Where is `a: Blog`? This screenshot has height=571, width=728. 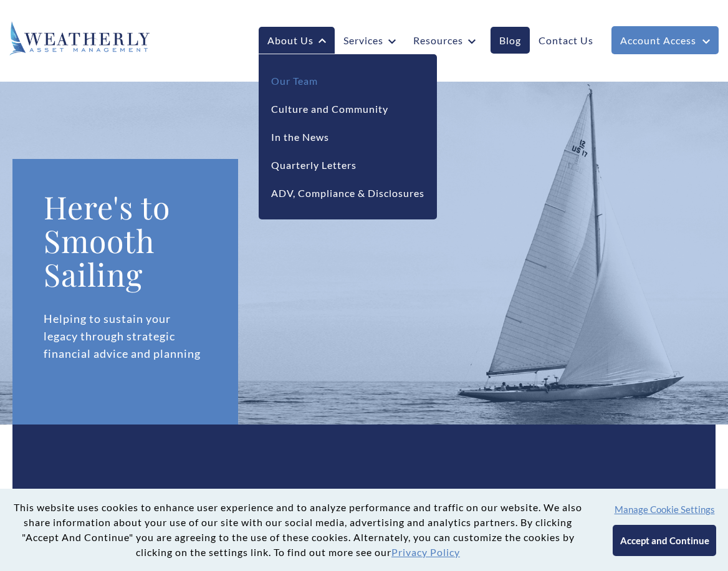
a: Blog is located at coordinates (510, 40).